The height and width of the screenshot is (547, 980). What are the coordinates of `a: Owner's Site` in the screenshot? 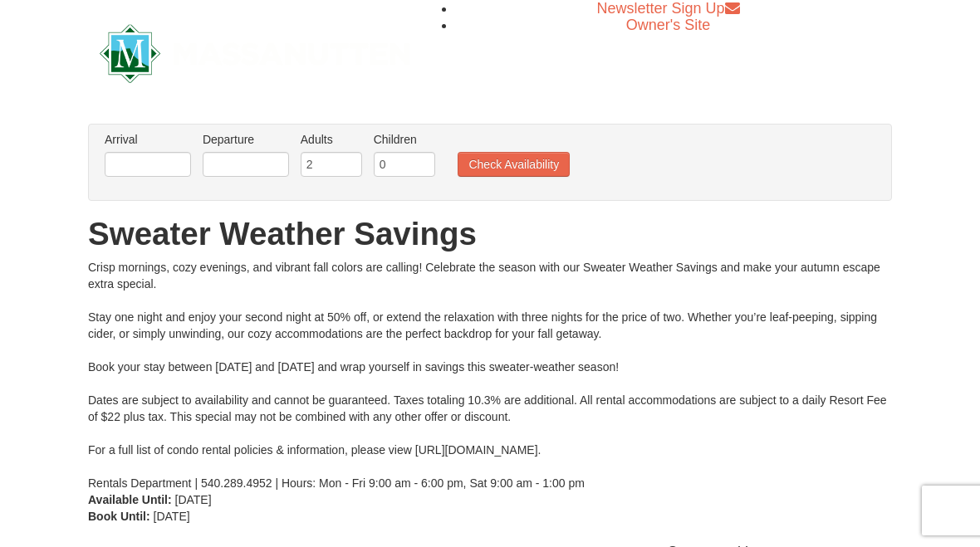 It's located at (668, 25).